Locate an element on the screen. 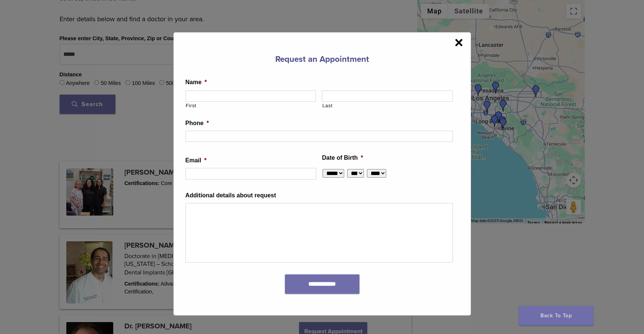 The image size is (644, 334). h3: Request an Appointment is located at coordinates (322, 59).